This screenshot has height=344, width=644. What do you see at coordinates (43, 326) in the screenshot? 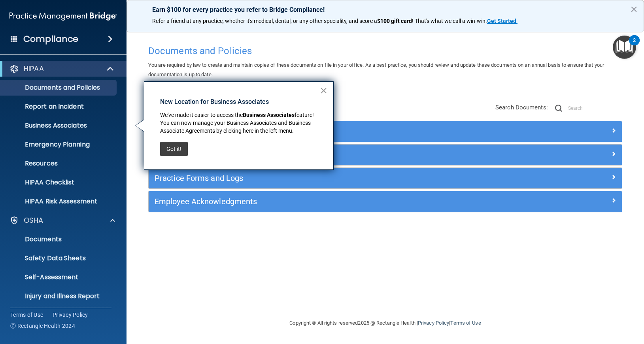
I see `span: Ⓒ Rectangle Health 2024` at bounding box center [43, 326].